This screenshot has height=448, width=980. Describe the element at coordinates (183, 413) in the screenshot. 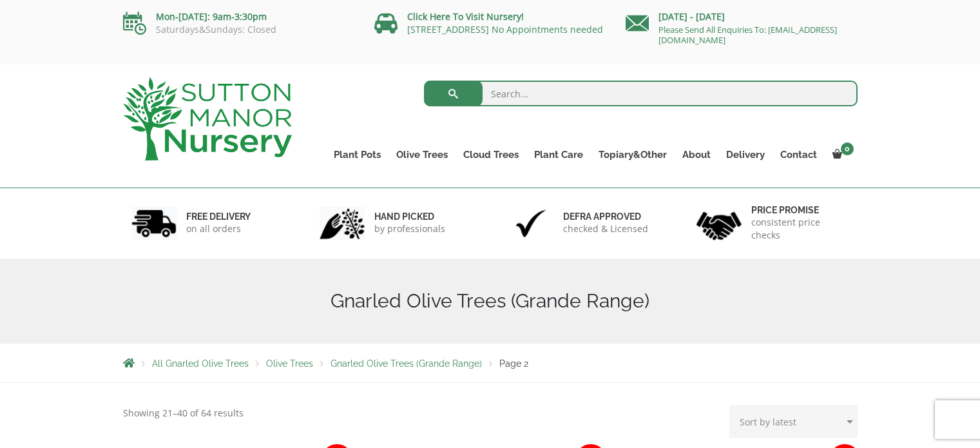

I see `p: Showing 21–40 of 64 results` at that location.